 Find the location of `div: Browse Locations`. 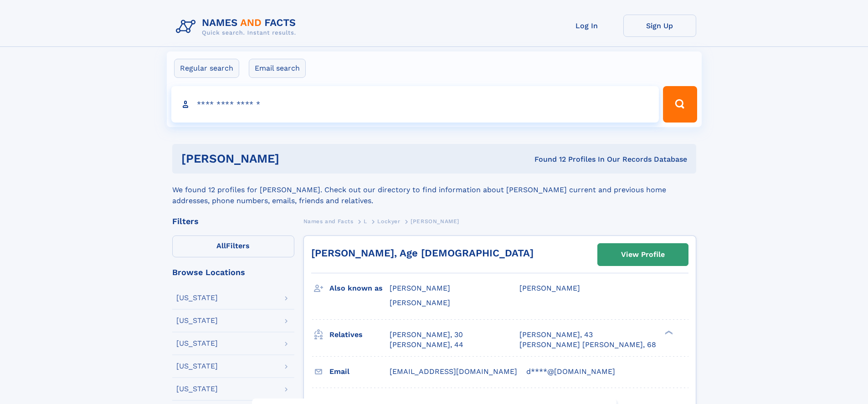

div: Browse Locations is located at coordinates (233, 273).